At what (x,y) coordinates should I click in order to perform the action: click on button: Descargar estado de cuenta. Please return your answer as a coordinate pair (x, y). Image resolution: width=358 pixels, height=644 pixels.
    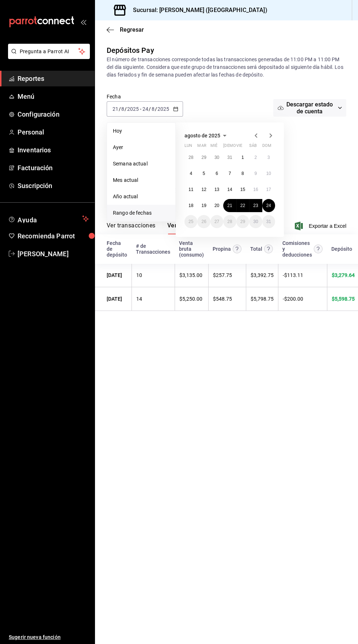
    Looking at the image, I should click on (309, 108).